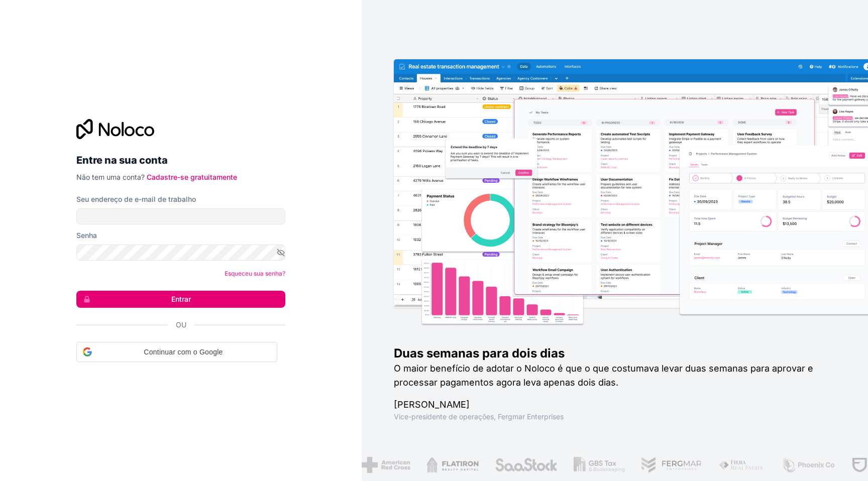 The width and height of the screenshot is (868, 481). I want to click on img: /ativos/fergmar-CudnrXN5.png, so click(670, 465).